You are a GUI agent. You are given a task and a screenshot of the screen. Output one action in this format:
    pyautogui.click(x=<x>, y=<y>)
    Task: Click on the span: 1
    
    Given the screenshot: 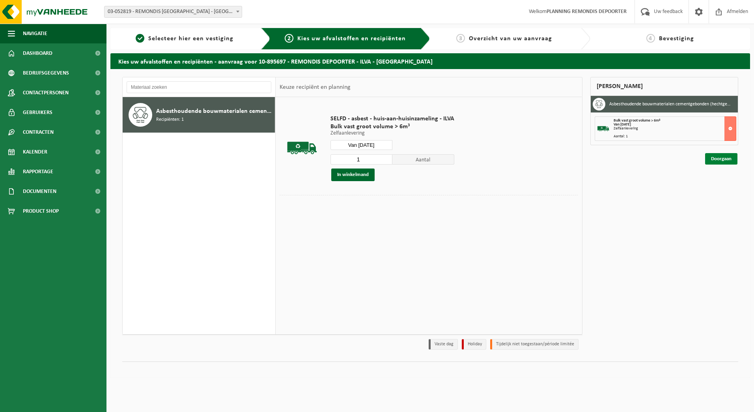 What is the action you would take?
    pyautogui.click(x=140, y=38)
    